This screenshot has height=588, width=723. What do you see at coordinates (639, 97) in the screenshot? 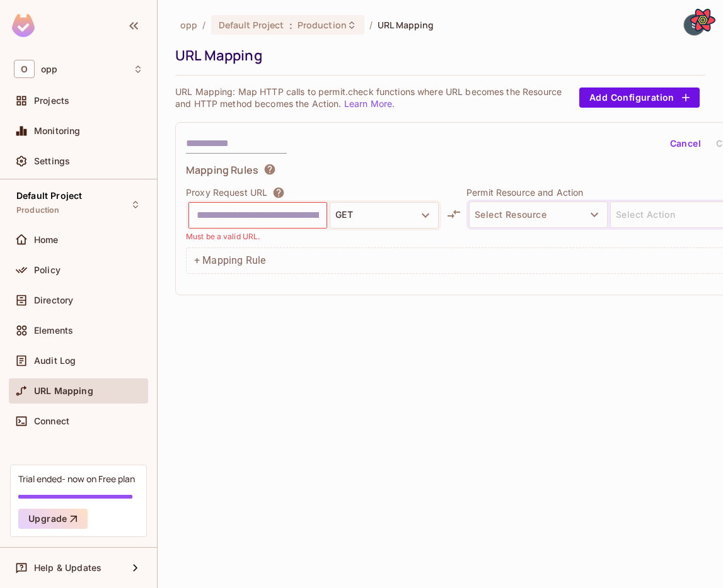
I see `button: Add Configuration` at bounding box center [639, 97].